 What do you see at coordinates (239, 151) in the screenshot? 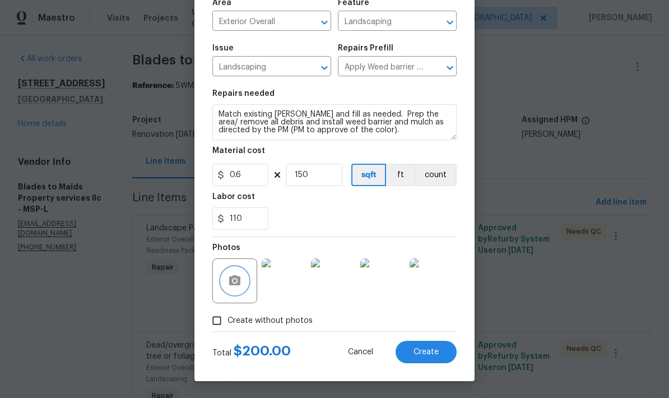
I see `h5: Material cost` at bounding box center [239, 151].